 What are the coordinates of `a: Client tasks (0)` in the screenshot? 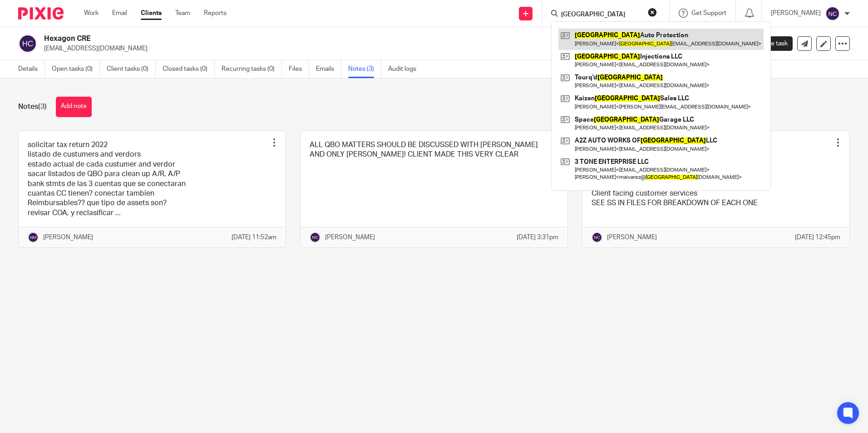 It's located at (131, 69).